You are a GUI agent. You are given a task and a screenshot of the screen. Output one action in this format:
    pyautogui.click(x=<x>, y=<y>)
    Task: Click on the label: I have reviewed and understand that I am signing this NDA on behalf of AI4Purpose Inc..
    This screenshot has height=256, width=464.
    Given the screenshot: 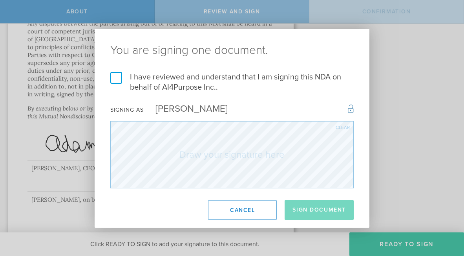 What is the action you would take?
    pyautogui.click(x=232, y=82)
    